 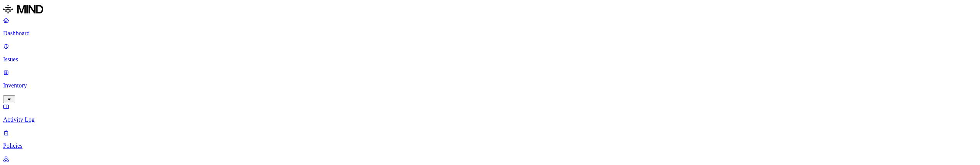 What do you see at coordinates (490, 113) in the screenshot?
I see `a: Activity Log` at bounding box center [490, 113].